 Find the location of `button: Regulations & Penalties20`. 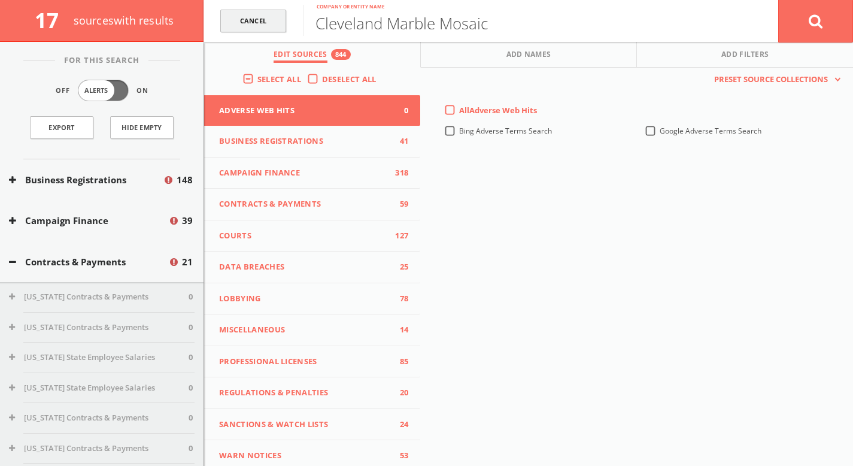

button: Regulations & Penalties20 is located at coordinates (312, 393).